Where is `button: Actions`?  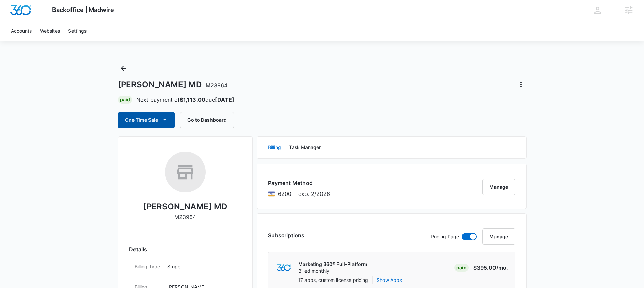 button: Actions is located at coordinates (521, 85).